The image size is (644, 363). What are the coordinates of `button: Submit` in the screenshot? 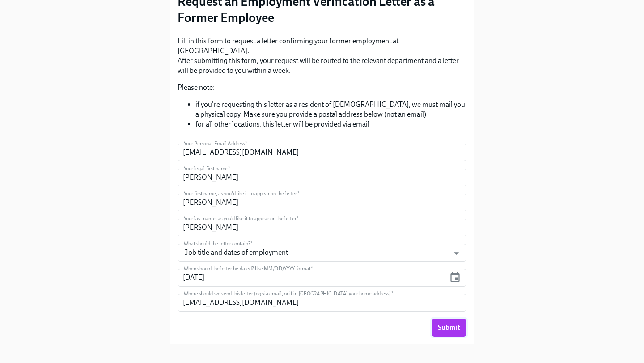 It's located at (449, 327).